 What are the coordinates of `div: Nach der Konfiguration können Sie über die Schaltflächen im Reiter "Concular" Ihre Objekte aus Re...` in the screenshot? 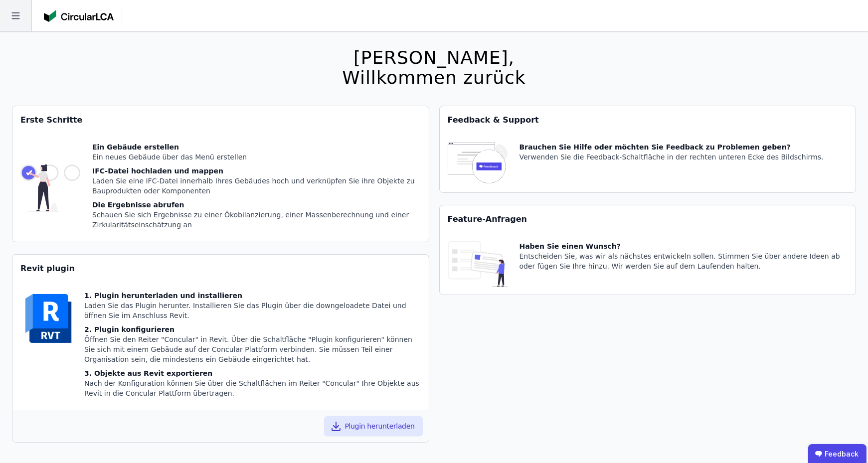 It's located at (252, 388).